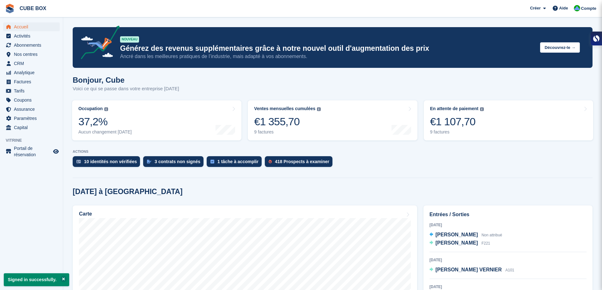 This screenshot has height=290, width=602. Describe the element at coordinates (302, 162) in the screenshot. I see `div: 418 Prospects à examiner` at that location.